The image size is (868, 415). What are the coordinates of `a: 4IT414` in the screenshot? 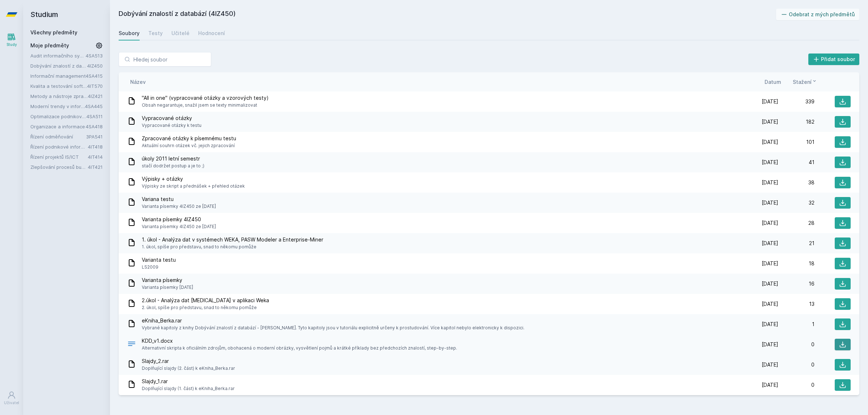 It's located at (95, 157).